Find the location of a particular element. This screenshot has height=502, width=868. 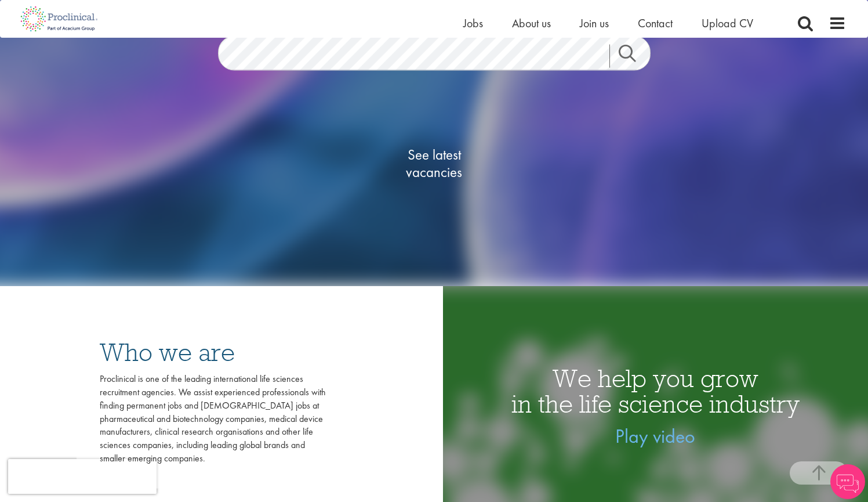

img: Chatbot is located at coordinates (848, 482).